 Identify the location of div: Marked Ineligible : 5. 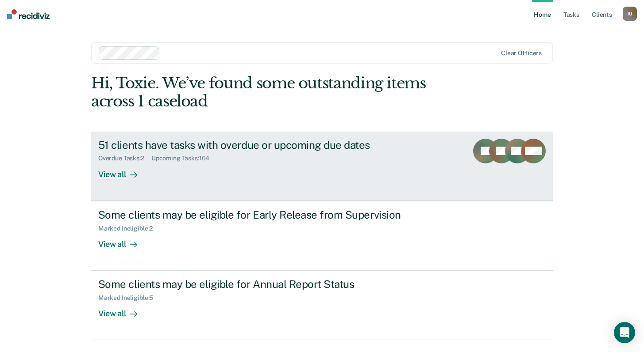
(129, 298).